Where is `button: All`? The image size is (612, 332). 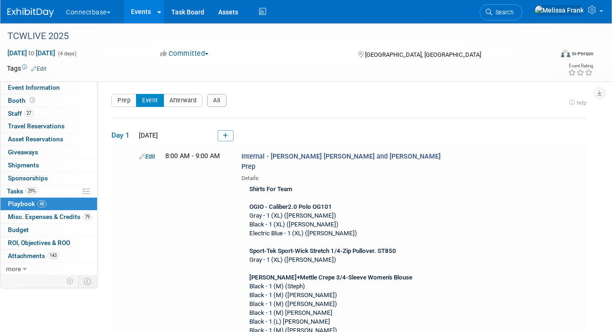
button: All is located at coordinates (217, 100).